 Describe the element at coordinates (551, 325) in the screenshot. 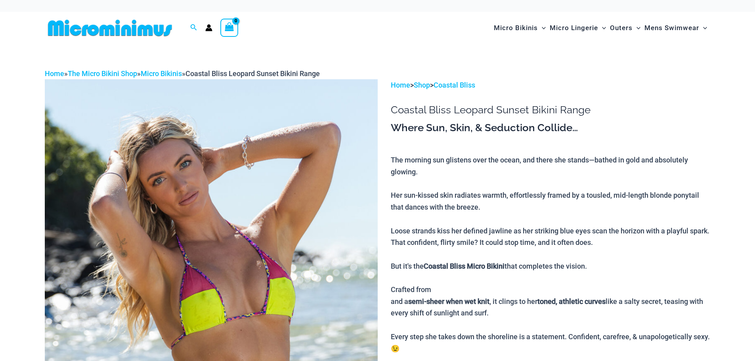

I see `div: and a , it clings to her like a salty secret, teasing with every shift of sunlight and surf. Ever...` at that location.